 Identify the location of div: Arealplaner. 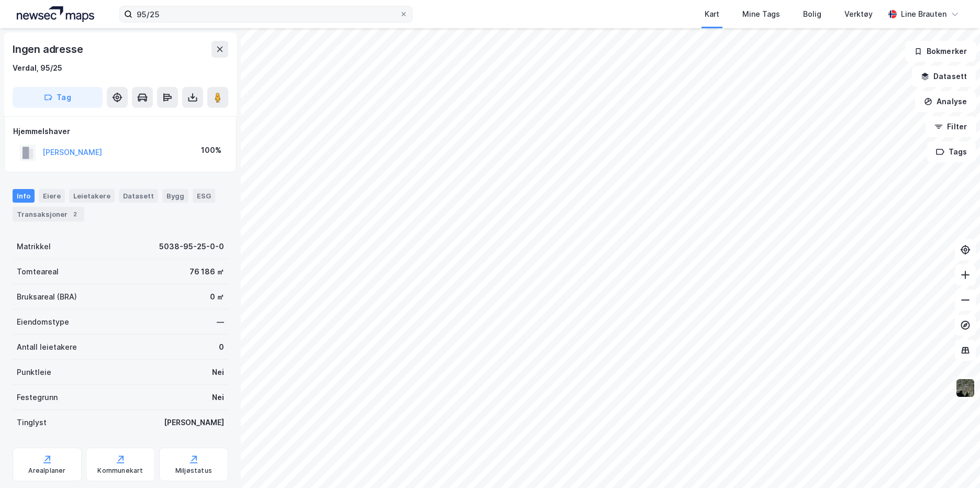
(47, 471).